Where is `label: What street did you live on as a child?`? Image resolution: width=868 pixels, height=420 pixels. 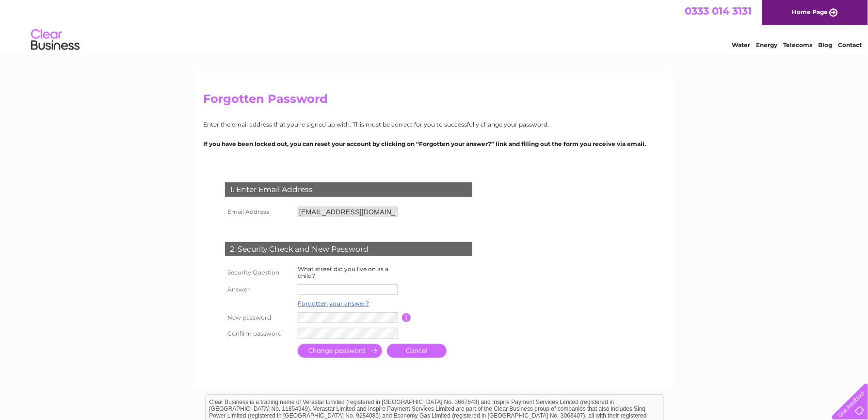
label: What street did you live on as a child? is located at coordinates (343, 272).